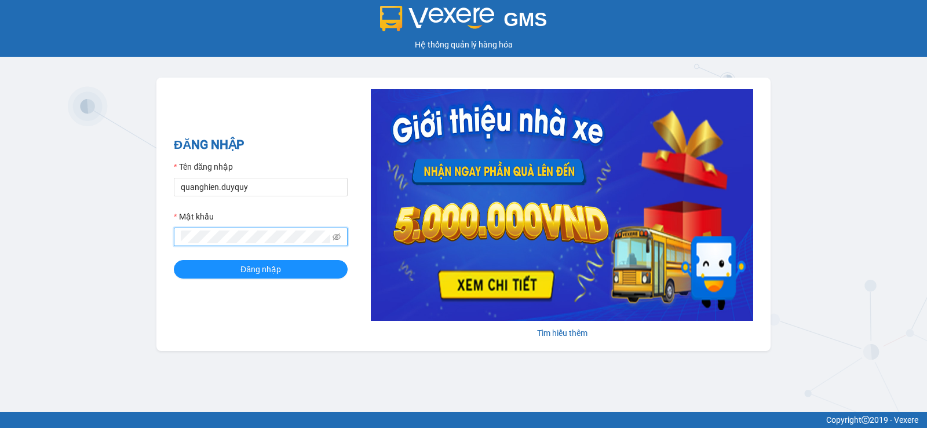 This screenshot has height=428, width=927. Describe the element at coordinates (463, 22) in the screenshot. I see `a: GMS` at that location.